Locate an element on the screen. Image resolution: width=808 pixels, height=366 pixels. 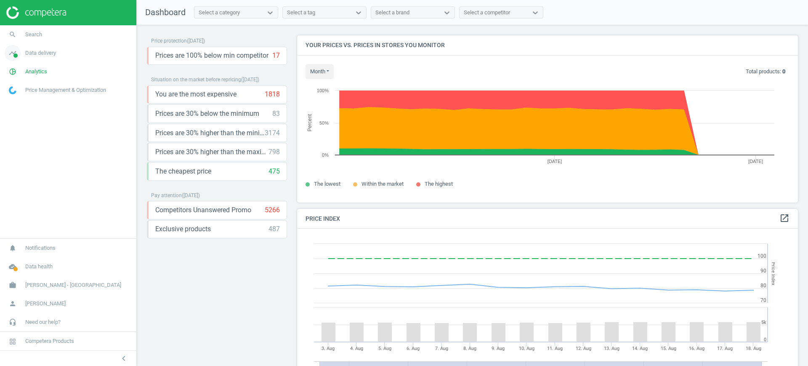
span: Prices are 30% below the minimum is located at coordinates (207, 114).